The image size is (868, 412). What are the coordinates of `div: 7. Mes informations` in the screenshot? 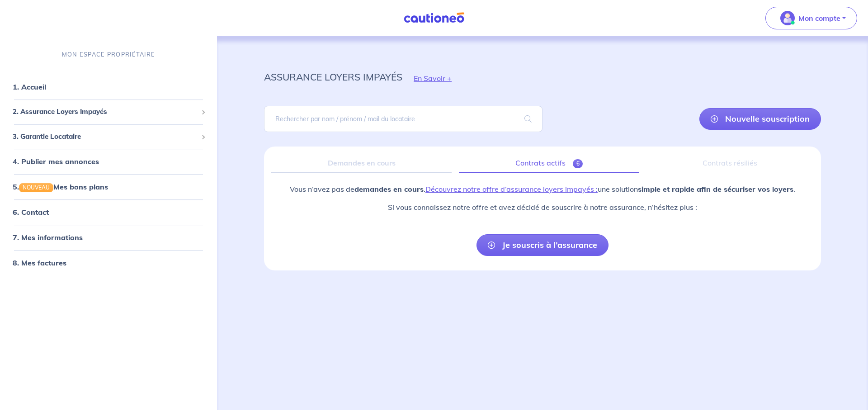 It's located at (108, 238).